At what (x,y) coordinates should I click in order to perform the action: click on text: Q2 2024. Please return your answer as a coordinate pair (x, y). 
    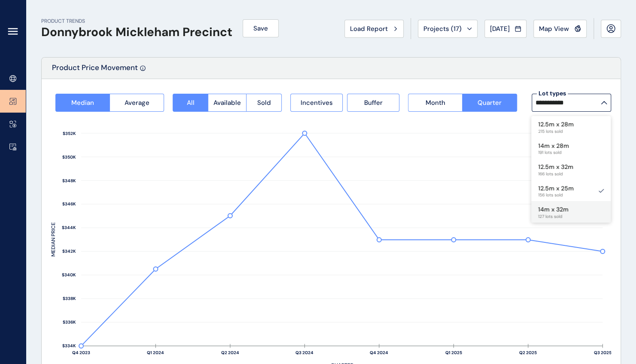
    Looking at the image, I should click on (230, 352).